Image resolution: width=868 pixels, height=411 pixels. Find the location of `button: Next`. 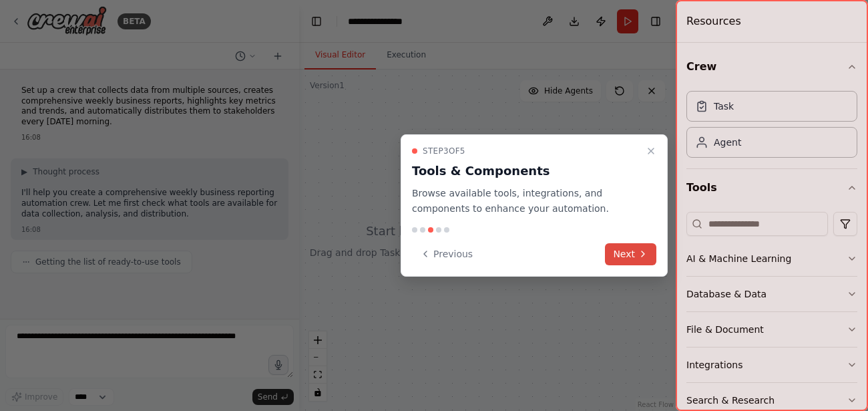

button: Next is located at coordinates (630, 254).